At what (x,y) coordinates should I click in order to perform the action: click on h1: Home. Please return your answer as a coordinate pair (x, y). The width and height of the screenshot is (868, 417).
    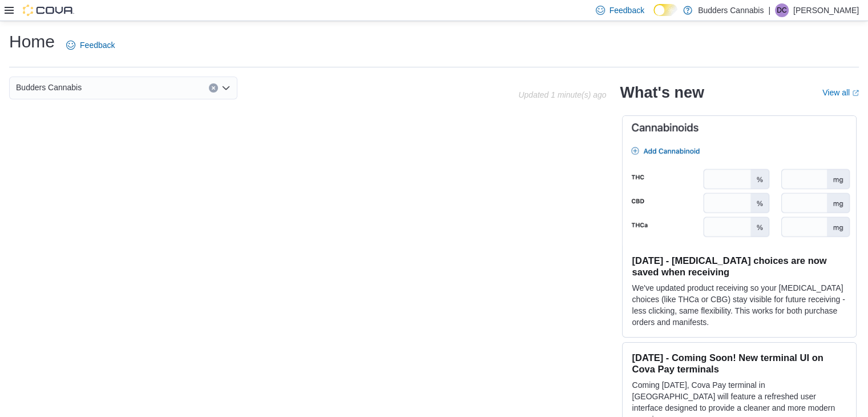
    Looking at the image, I should click on (32, 41).